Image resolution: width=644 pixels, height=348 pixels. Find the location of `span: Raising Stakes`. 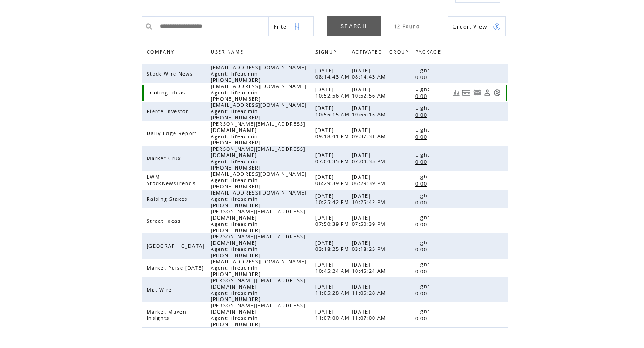

span: Raising Stakes is located at coordinates (168, 199).